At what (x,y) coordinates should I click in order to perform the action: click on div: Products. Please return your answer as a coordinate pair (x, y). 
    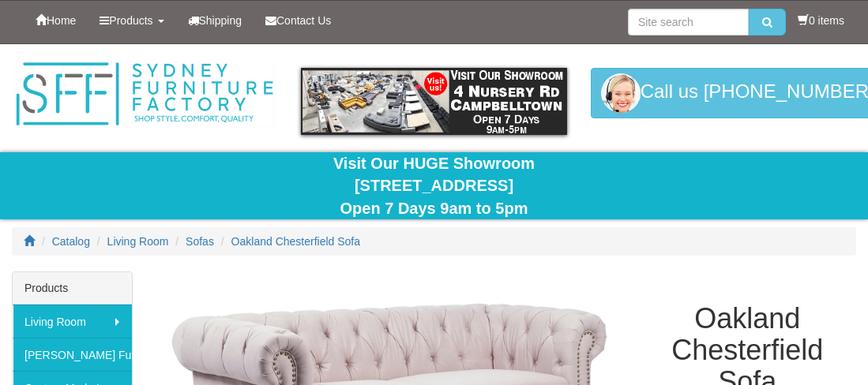
    Looking at the image, I should click on (72, 288).